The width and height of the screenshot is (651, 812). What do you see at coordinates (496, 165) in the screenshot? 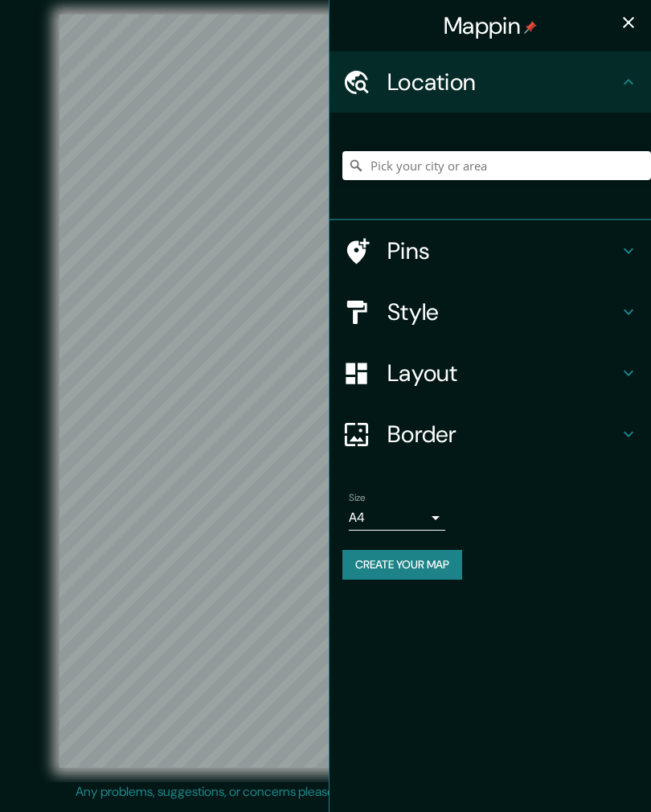
I see `input: Pick your city or area` at bounding box center [496, 165].